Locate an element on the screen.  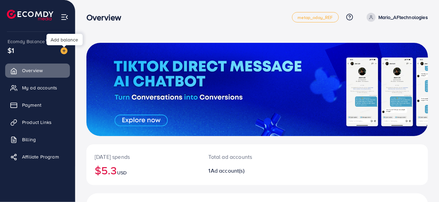
span: Payment is located at coordinates (32, 105).